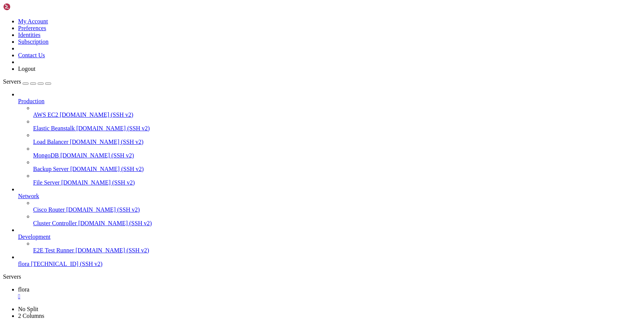  Describe the element at coordinates (33, 41) in the screenshot. I see `a: Subscription` at that location.